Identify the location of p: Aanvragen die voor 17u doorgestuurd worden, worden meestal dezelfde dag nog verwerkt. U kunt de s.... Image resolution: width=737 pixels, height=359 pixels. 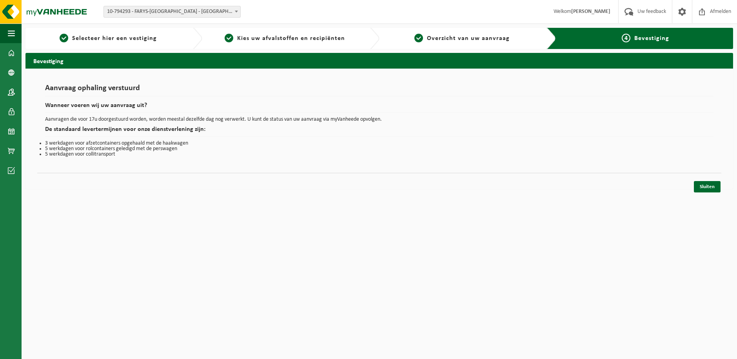
(379, 120).